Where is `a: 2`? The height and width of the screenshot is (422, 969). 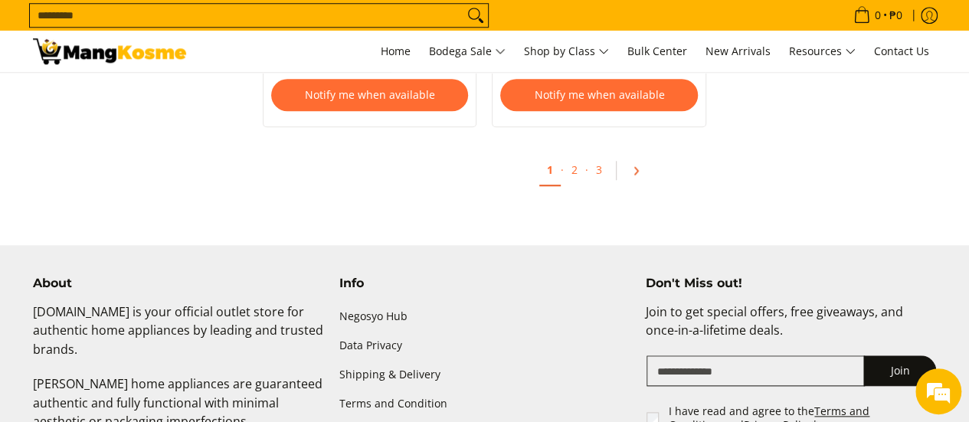 a: 2 is located at coordinates (574, 169).